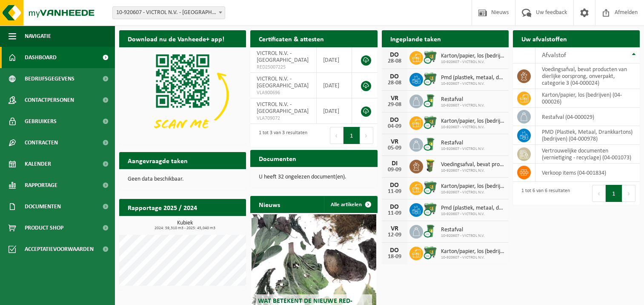  Describe the element at coordinates (184, 229) in the screenshot. I see `span: 2024: 59,310 m3 - 2025: 45,040 m3` at that location.